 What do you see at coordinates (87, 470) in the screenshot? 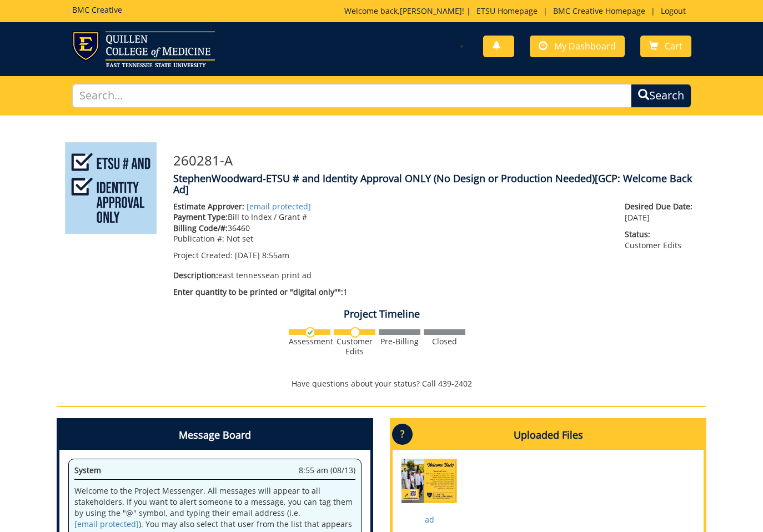
I see `span: System` at bounding box center [87, 470].